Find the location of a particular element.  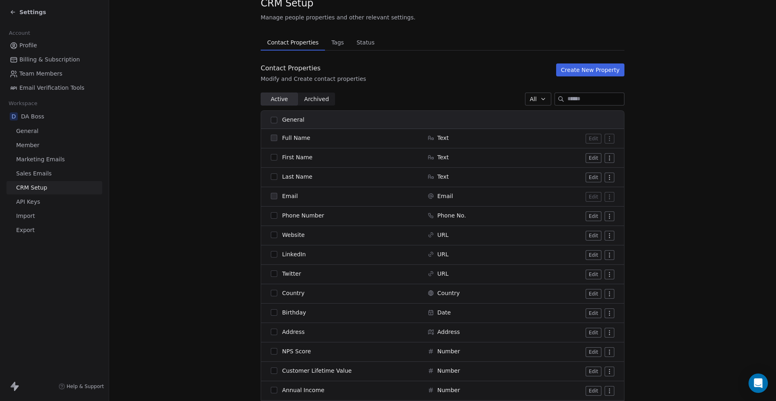

a: API Keys is located at coordinates (54, 202).